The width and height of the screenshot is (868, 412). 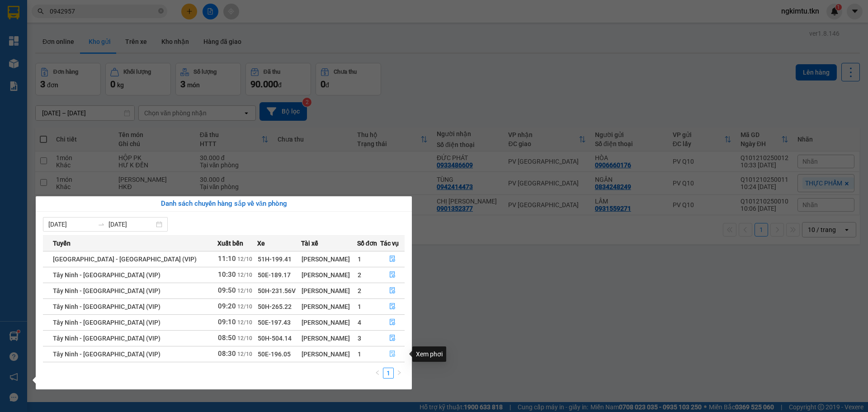 I want to click on span: Tài xế, so click(x=310, y=243).